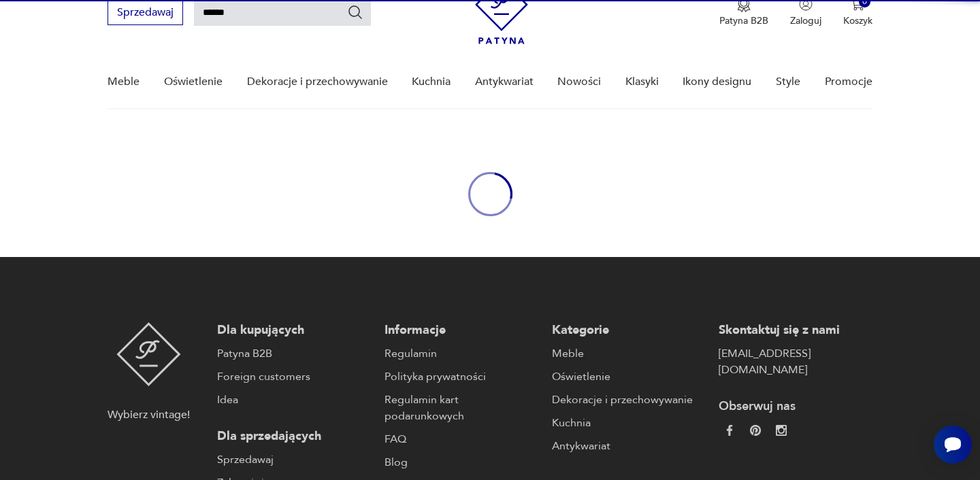 The height and width of the screenshot is (480, 980). What do you see at coordinates (462, 408) in the screenshot?
I see `a: Regulamin kart podarunkowych` at bounding box center [462, 408].